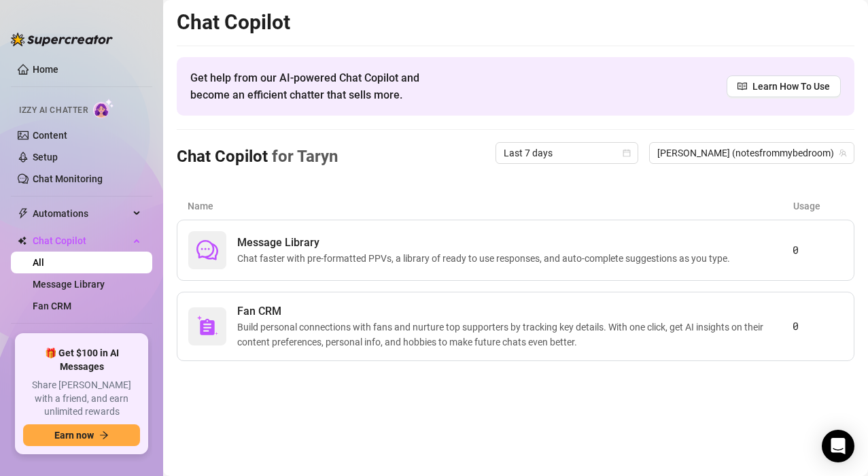  Describe the element at coordinates (67, 179) in the screenshot. I see `a: Chat Monitoring` at that location.